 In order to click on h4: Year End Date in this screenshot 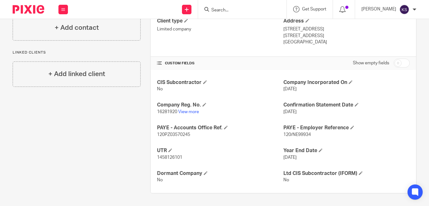, I will do `click(347, 150)`.